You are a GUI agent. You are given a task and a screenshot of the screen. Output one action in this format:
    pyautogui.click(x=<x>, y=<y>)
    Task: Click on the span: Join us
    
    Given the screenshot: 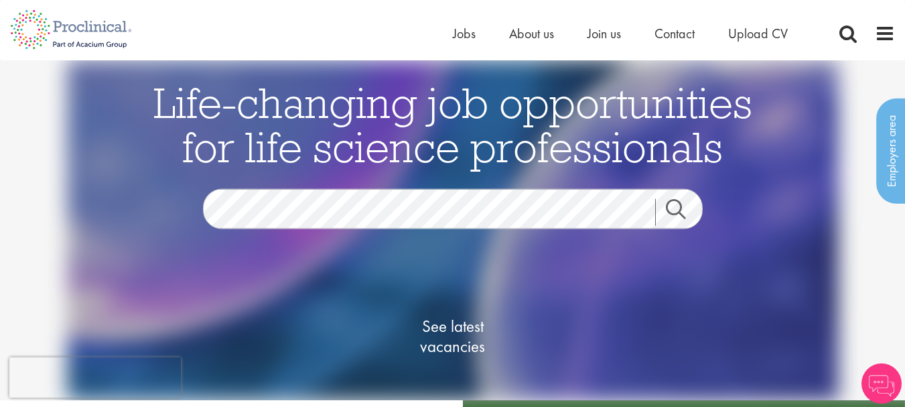 What is the action you would take?
    pyautogui.click(x=604, y=33)
    